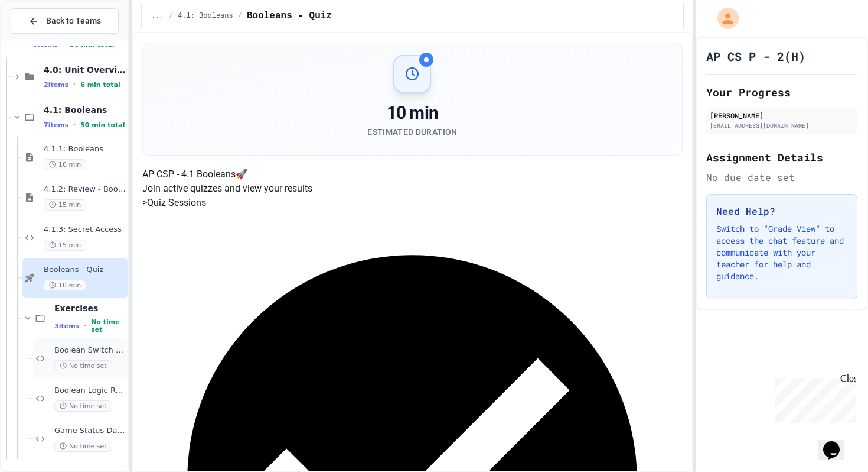 The image size is (868, 472). I want to click on span: 6 min total, so click(100, 85).